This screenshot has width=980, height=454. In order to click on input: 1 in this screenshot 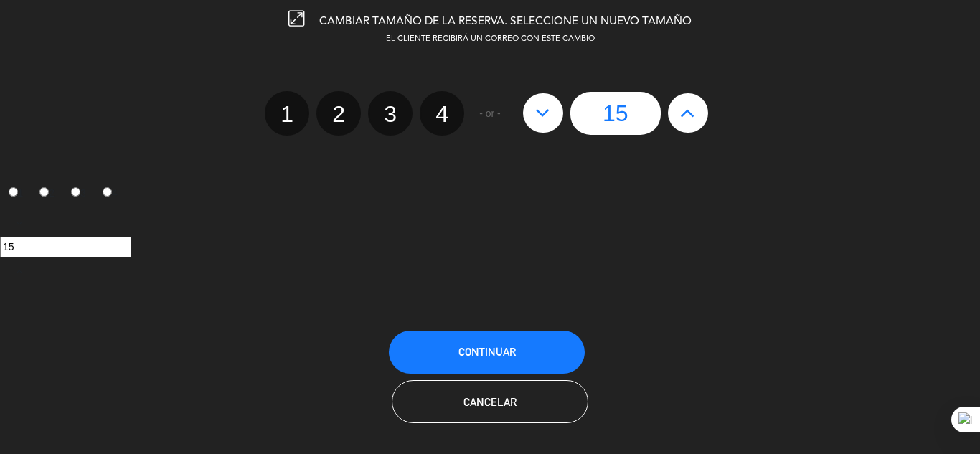, I will do `click(13, 192)`.